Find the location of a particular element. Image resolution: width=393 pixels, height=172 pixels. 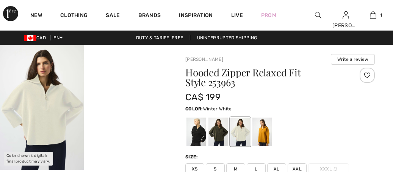

span: CAD is located at coordinates (36, 38).